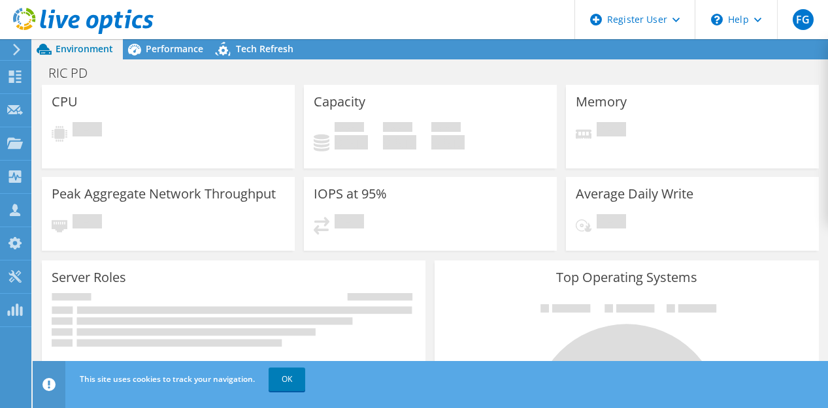 The height and width of the screenshot is (408, 828). What do you see at coordinates (601, 102) in the screenshot?
I see `h3: Memory` at bounding box center [601, 102].